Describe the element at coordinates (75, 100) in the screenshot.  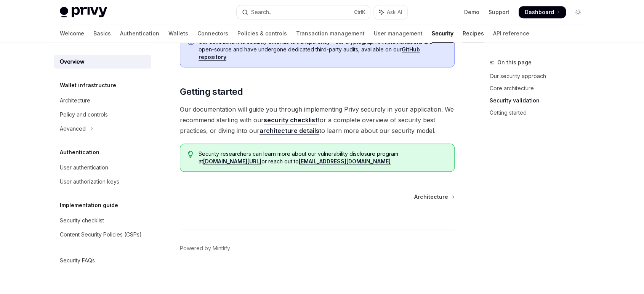
I see `div: Architecture` at that location.